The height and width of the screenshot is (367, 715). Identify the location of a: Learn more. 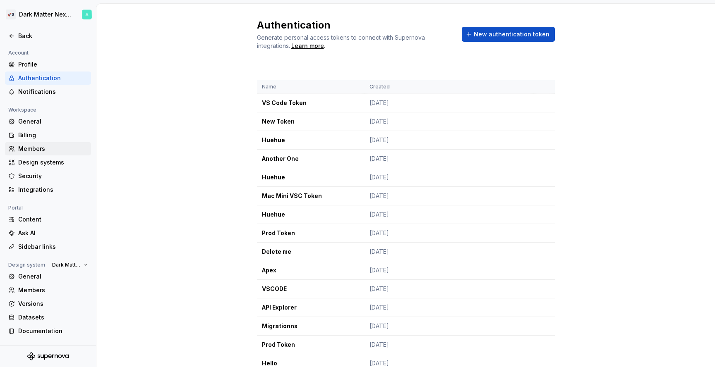
(307, 46).